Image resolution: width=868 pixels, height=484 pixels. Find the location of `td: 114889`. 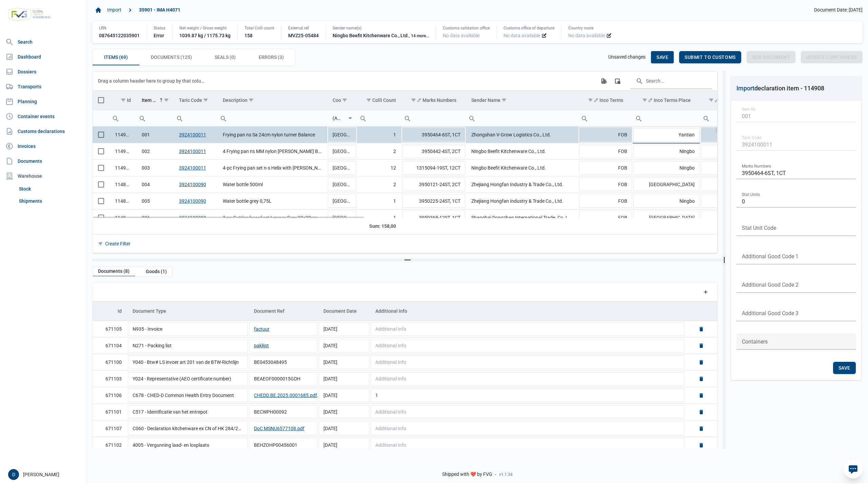

td: 114889 is located at coordinates (123, 217).